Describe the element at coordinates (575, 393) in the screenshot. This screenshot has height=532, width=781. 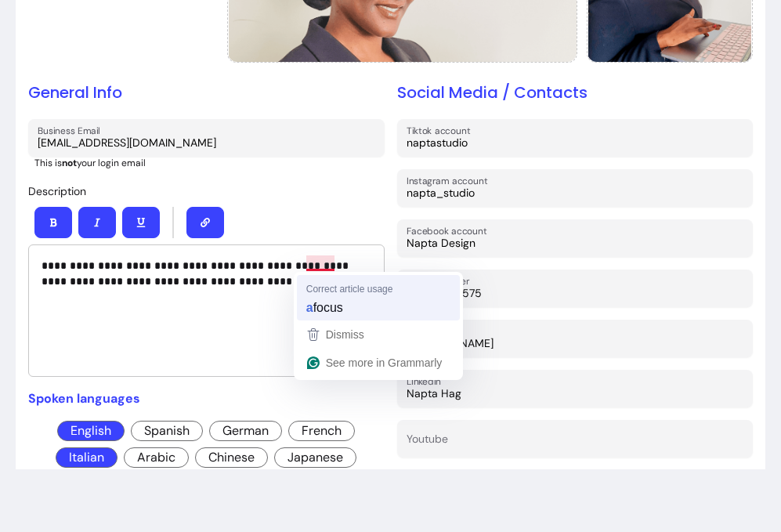
I see `input: LinkedIn` at that location.